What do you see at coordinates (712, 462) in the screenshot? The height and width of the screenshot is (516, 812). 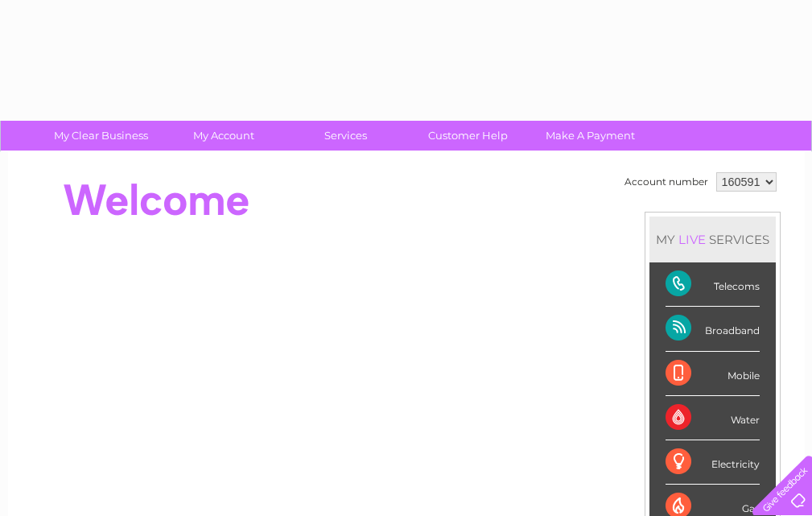 I see `div: Electricity` at bounding box center [712, 462].